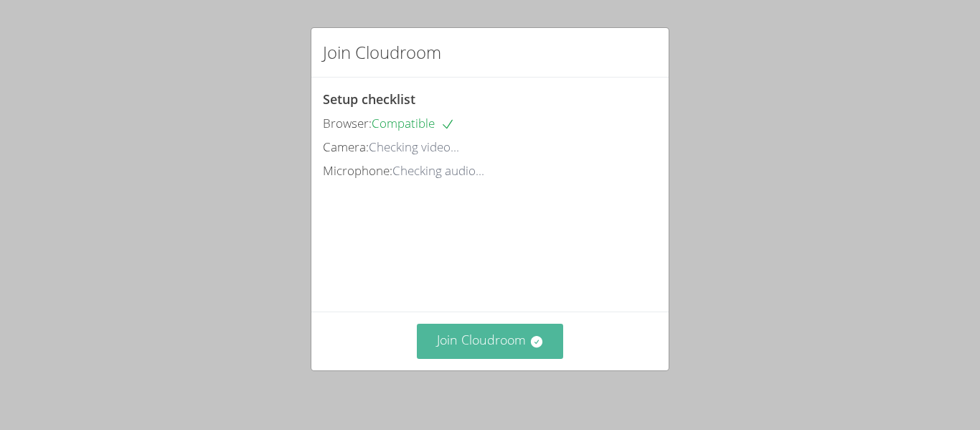 The height and width of the screenshot is (430, 980). Describe the element at coordinates (346, 146) in the screenshot. I see `span: Camera:` at that location.